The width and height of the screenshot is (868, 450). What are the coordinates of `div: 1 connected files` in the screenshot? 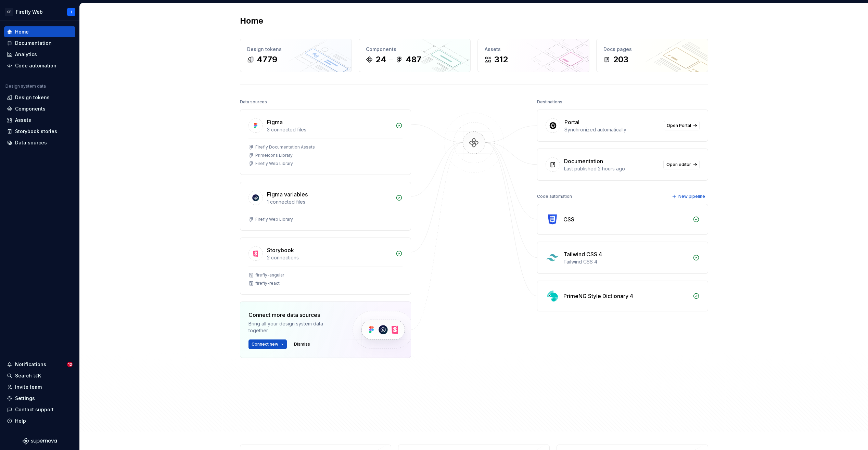 It's located at (329, 202).